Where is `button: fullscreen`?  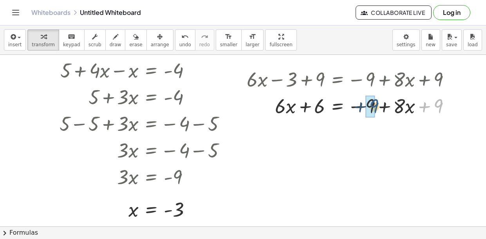
button: fullscreen is located at coordinates (281, 40).